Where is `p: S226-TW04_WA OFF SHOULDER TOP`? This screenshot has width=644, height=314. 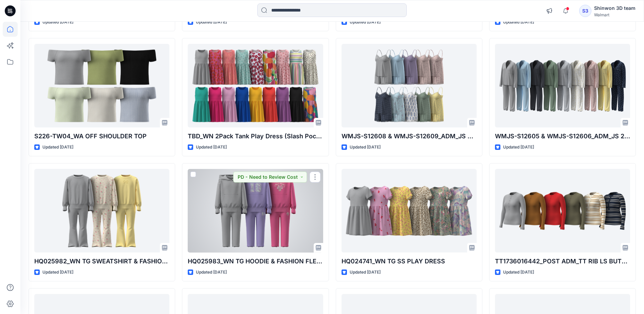 p: S226-TW04_WA OFF SHOULDER TOP is located at coordinates (102, 136).